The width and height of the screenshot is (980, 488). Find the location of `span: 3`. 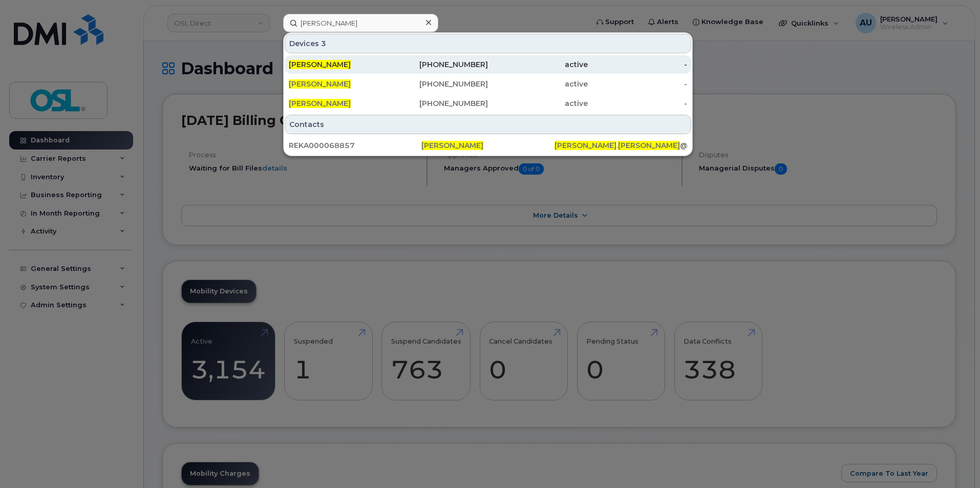

span: 3 is located at coordinates (324, 43).